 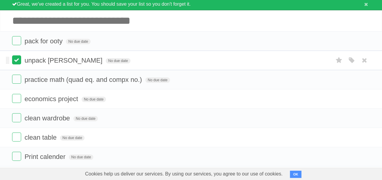 What do you see at coordinates (48, 118) in the screenshot?
I see `span: clean wardrobe` at bounding box center [48, 118].